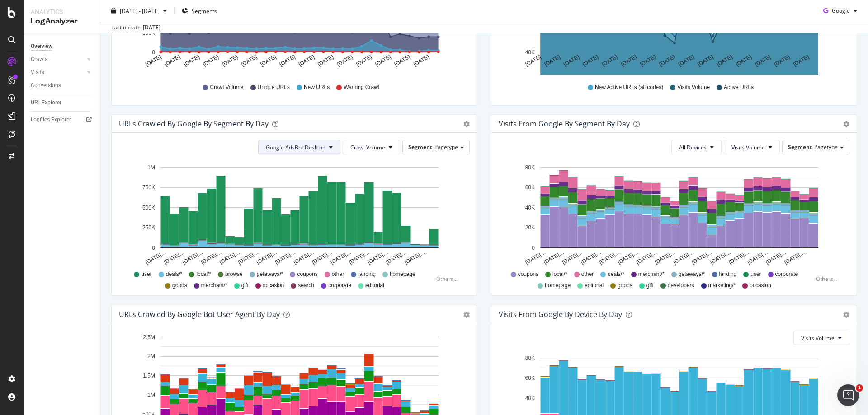  Describe the element at coordinates (57, 59) in the screenshot. I see `a: Crawls` at that location.